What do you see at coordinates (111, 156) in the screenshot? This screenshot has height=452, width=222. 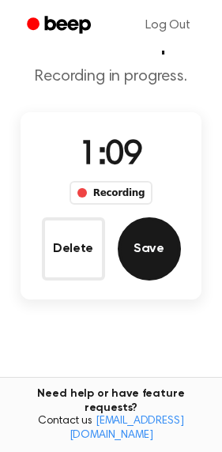 I see `span: 1:09` at bounding box center [111, 156].